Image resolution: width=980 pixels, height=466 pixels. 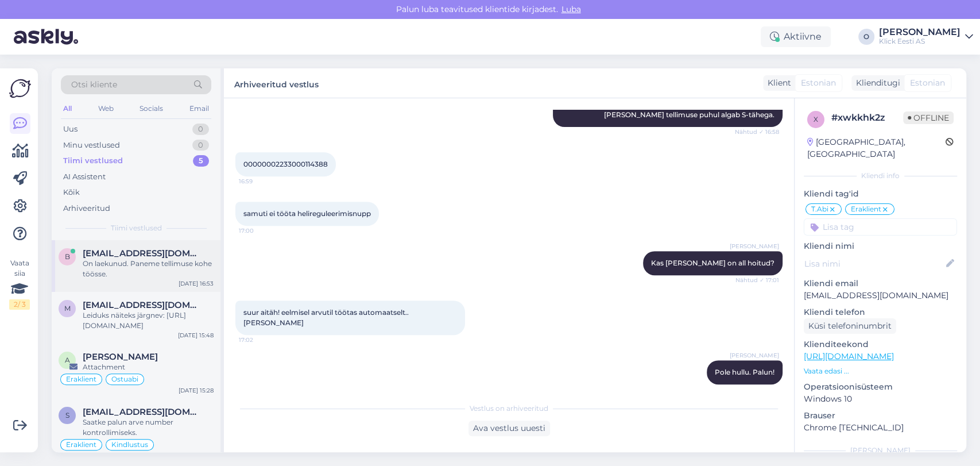 What do you see at coordinates (151, 109) in the screenshot?
I see `div: Socials` at bounding box center [151, 109].